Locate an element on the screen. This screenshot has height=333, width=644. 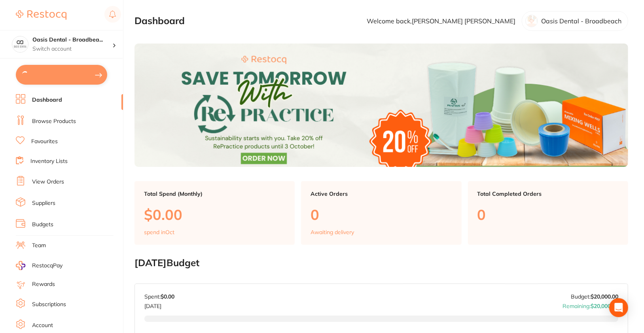
p: Spent: is located at coordinates (159, 296).